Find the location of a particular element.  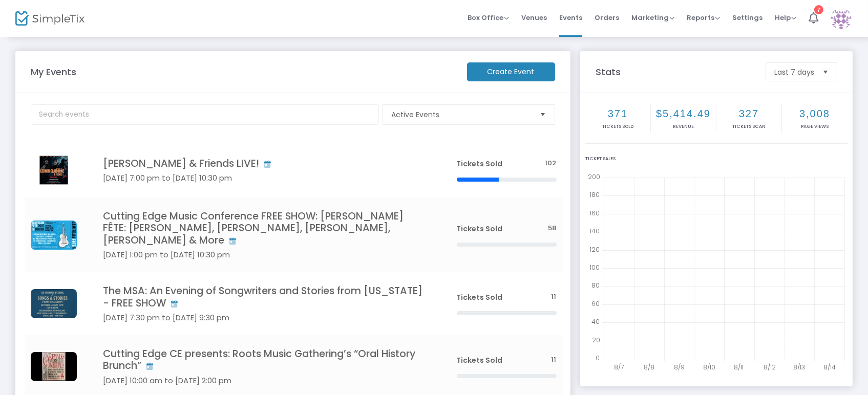

text: 120 is located at coordinates (595, 249).